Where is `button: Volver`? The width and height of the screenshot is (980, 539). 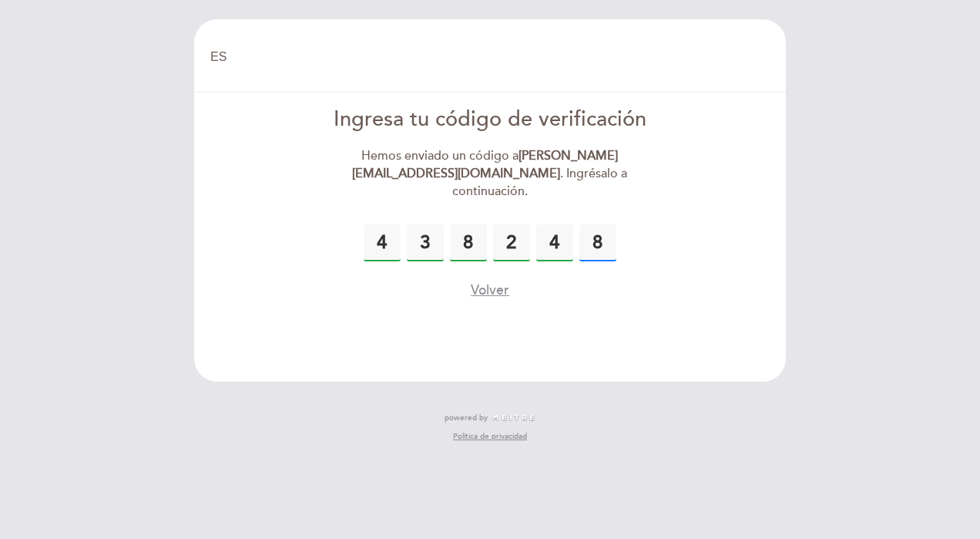
button: Volver is located at coordinates (490, 290).